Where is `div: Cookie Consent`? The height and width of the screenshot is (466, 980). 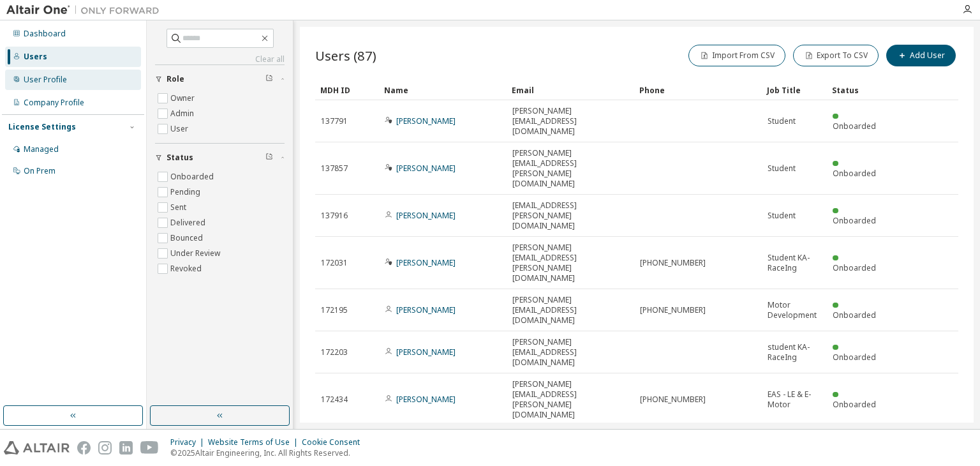
div: Cookie Consent is located at coordinates (334, 443).